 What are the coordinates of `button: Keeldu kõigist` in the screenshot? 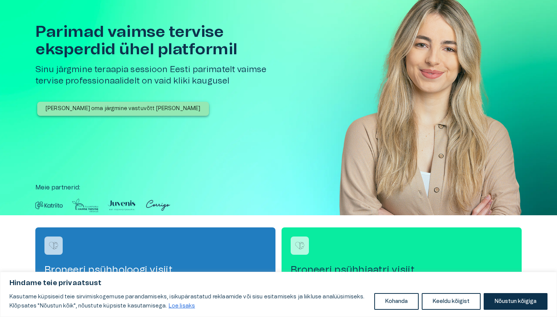 It's located at (451, 302).